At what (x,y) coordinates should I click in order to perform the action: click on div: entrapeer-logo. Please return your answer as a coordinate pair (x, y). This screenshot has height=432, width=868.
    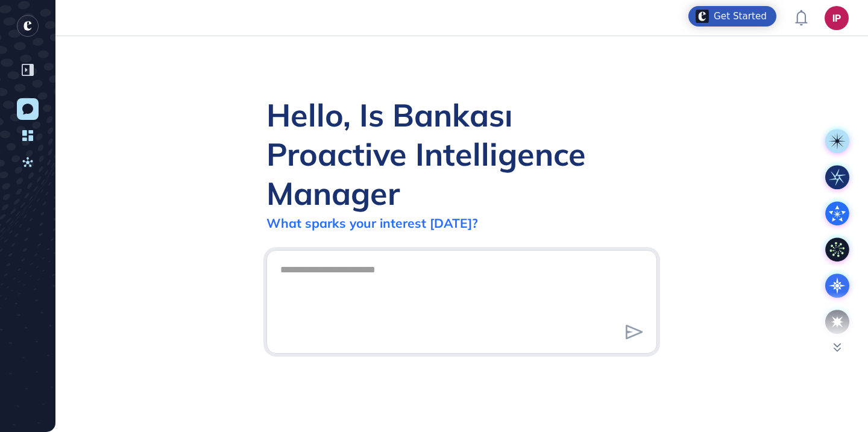
    Looking at the image, I should click on (28, 26).